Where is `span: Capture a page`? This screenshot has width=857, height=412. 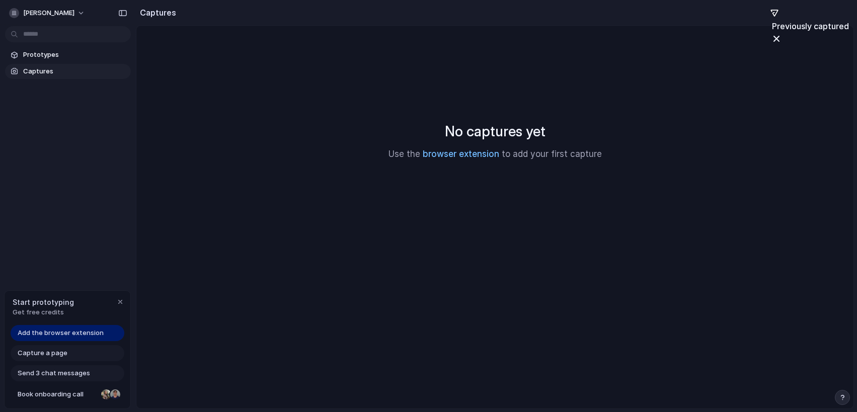
span: Capture a page is located at coordinates (42, 353).